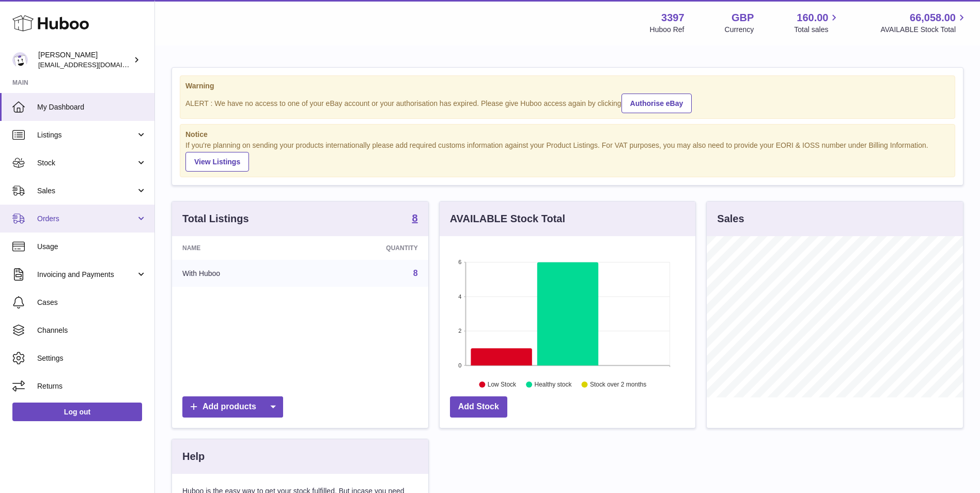  I want to click on text: 6, so click(459, 262).